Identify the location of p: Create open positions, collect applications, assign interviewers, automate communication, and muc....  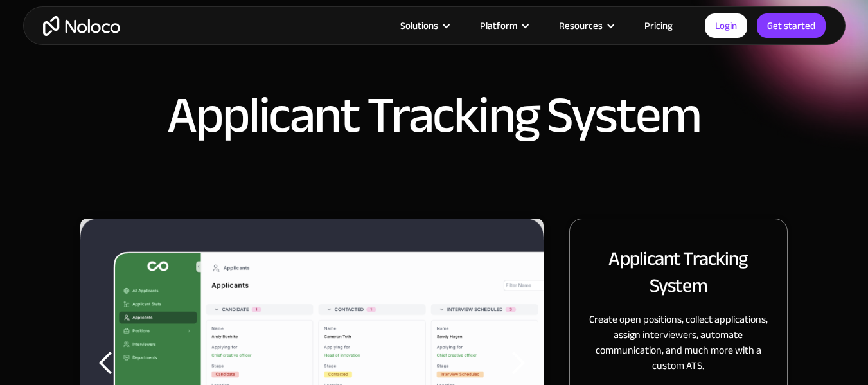
(678, 343).